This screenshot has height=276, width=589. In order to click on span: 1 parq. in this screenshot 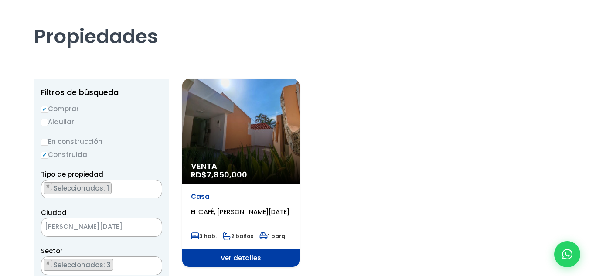, I will do `click(273, 236)`.